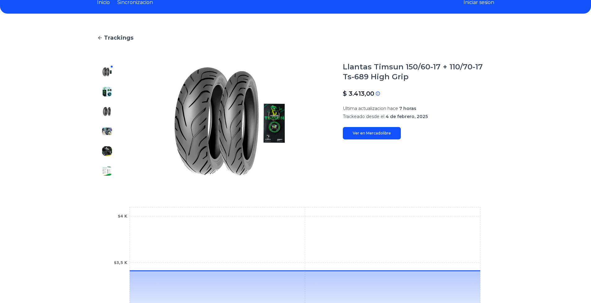  I want to click on span: Ultima actualizacion hace, so click(370, 109).